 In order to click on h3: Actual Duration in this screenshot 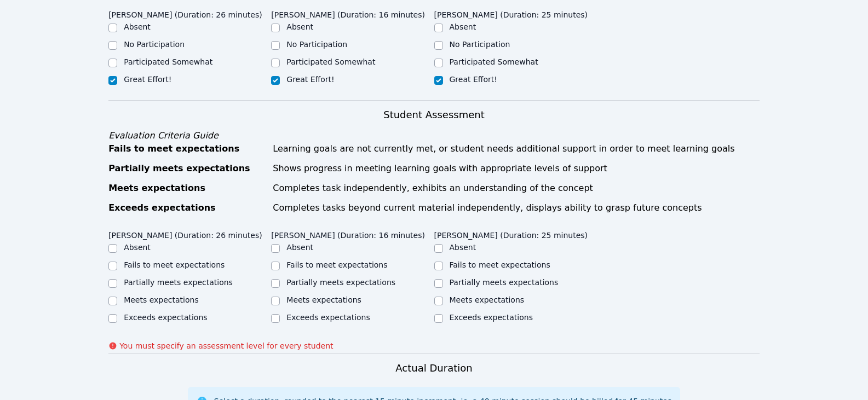, I will do `click(434, 368)`.